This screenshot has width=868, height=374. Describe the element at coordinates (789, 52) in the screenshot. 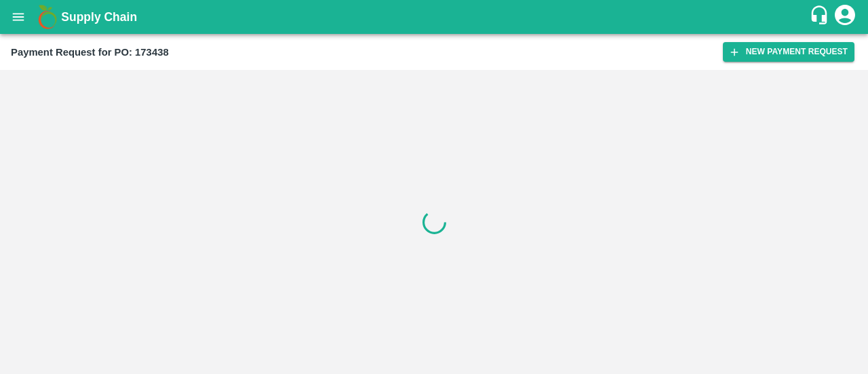

I see `button: New Payment Request` at that location.